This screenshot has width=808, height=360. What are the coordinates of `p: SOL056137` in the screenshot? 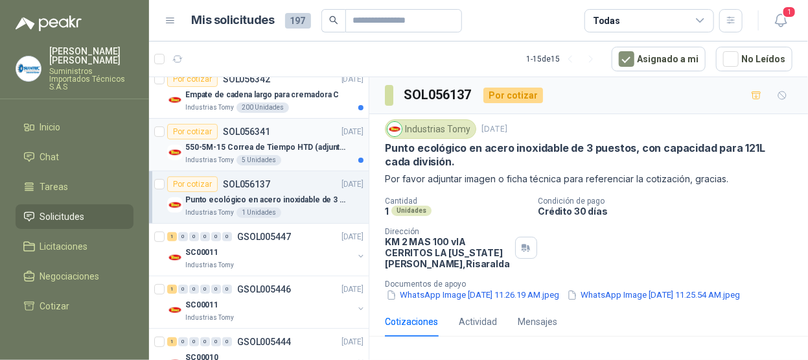 It's located at (246, 184).